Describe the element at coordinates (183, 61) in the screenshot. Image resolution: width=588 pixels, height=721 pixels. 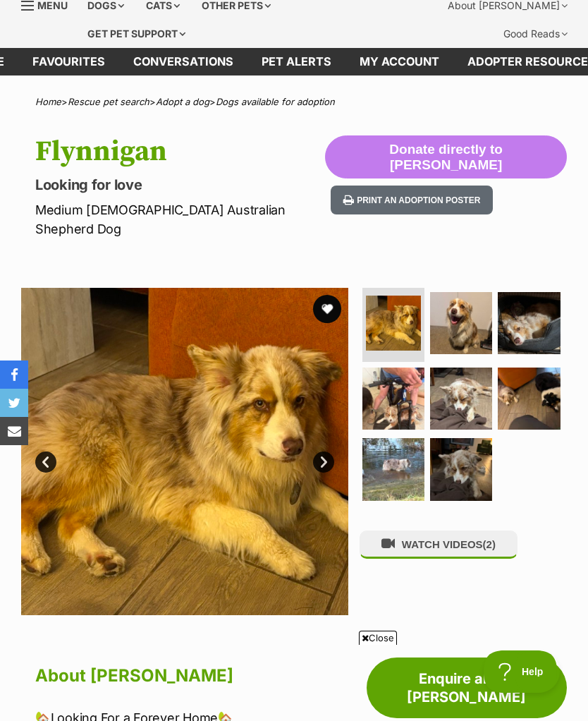
I see `a: conversations` at that location.